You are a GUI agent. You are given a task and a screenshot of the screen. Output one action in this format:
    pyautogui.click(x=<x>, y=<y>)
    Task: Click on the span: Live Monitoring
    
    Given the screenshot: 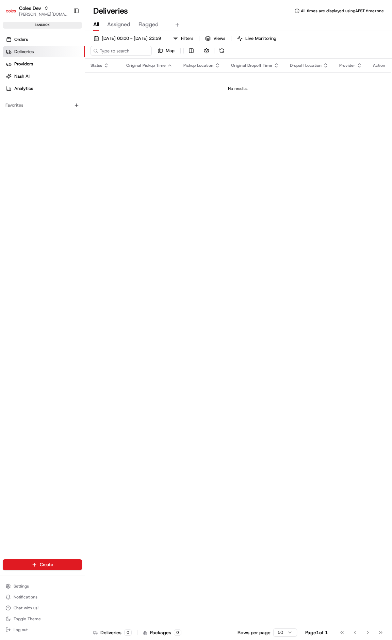 What is the action you would take?
    pyautogui.click(x=261, y=38)
    